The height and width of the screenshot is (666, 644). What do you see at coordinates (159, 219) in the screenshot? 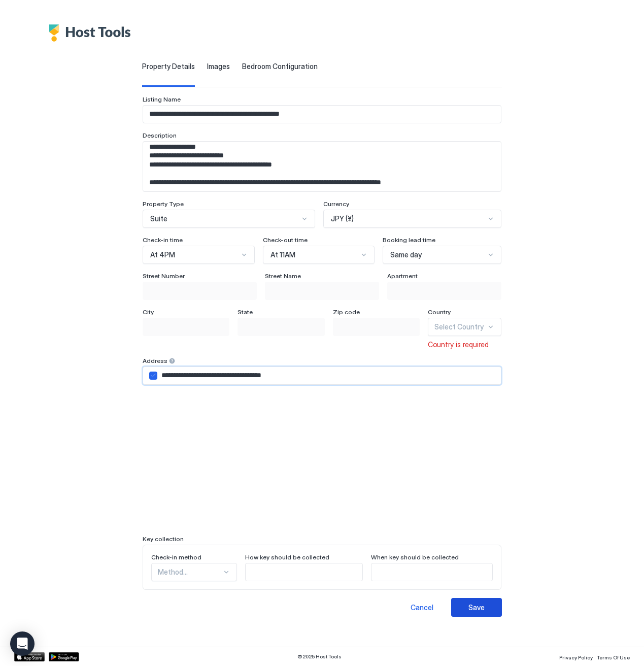
I see `span: Suite` at bounding box center [159, 219].